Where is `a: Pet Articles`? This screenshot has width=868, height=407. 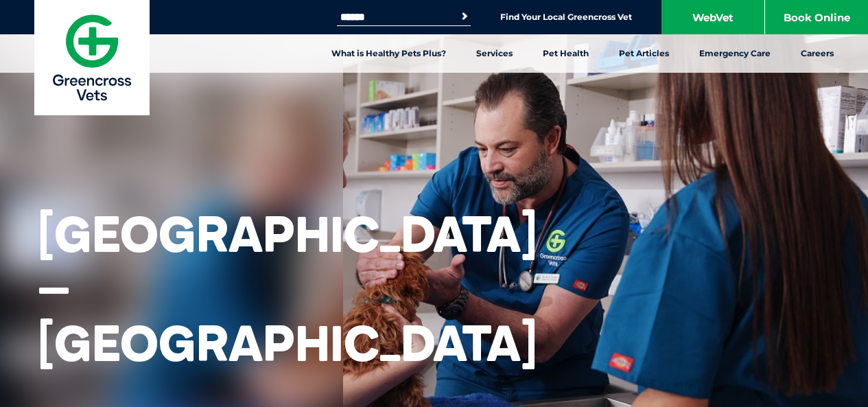
a: Pet Articles is located at coordinates (643, 53).